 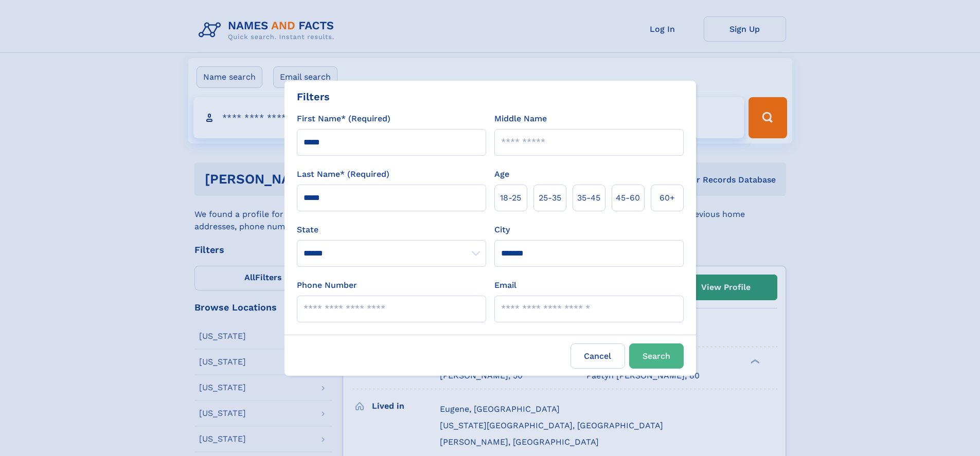 What do you see at coordinates (391, 230) in the screenshot?
I see `label: State` at bounding box center [391, 230].